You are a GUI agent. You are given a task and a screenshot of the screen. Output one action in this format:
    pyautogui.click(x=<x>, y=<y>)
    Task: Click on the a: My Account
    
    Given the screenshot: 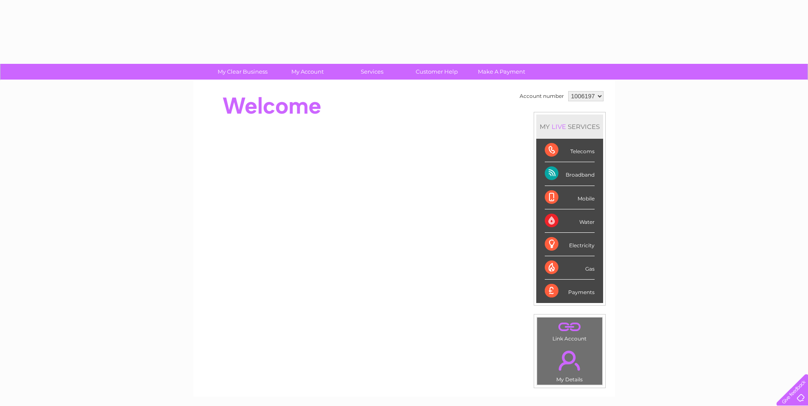 What is the action you would take?
    pyautogui.click(x=307, y=72)
    